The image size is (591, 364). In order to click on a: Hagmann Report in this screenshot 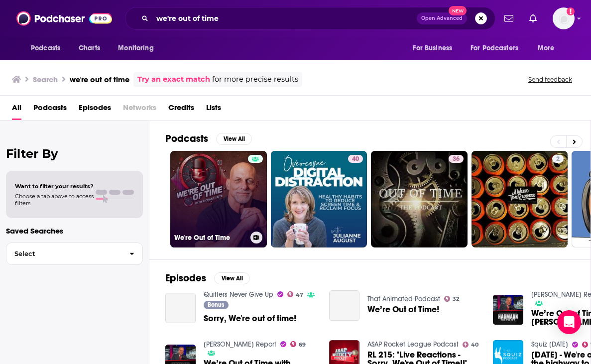, I will do `click(240, 344)`.